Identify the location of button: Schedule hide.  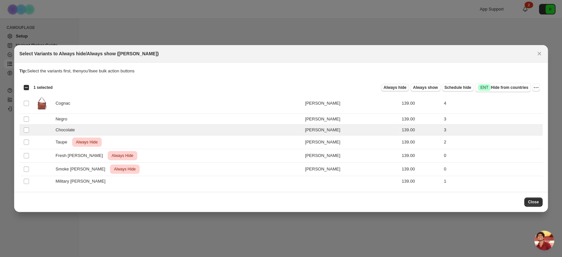
(458, 88).